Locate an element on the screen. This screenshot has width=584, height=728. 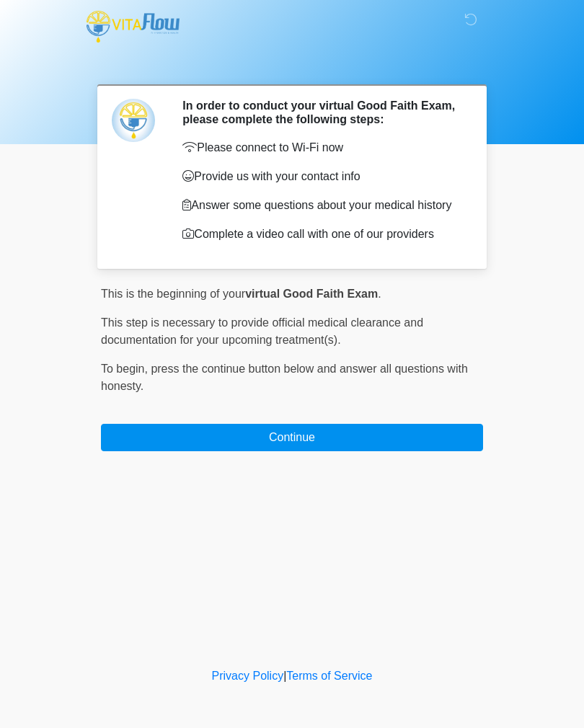
h2: In order to conduct your virtual Good Faith Exam, please complete the following steps: is located at coordinates (321, 113).